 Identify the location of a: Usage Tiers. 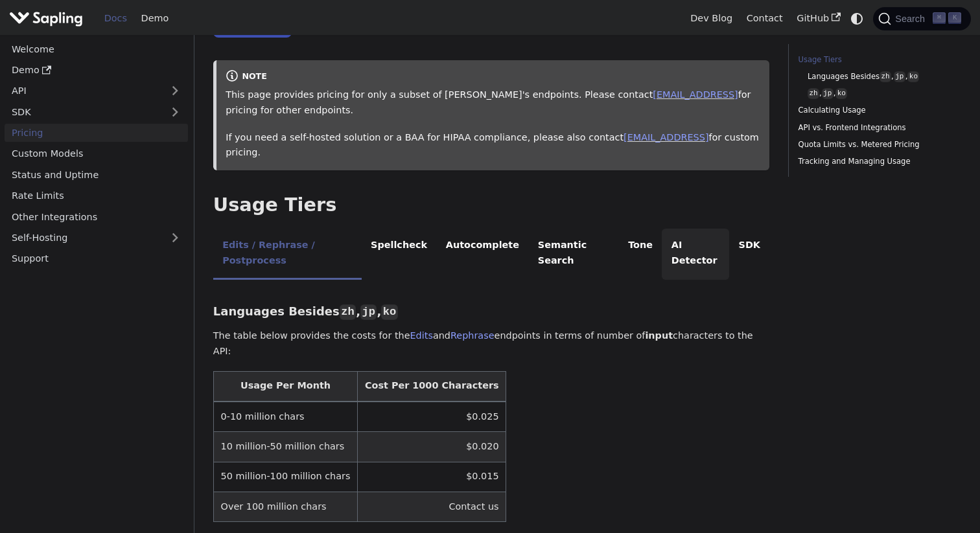
(878, 60).